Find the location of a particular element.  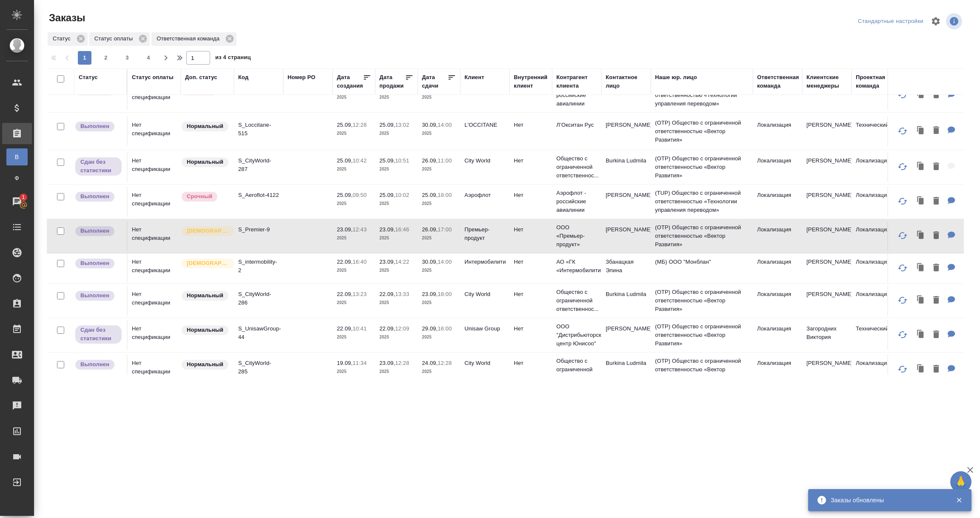

p: 12:43 is located at coordinates (359, 229).